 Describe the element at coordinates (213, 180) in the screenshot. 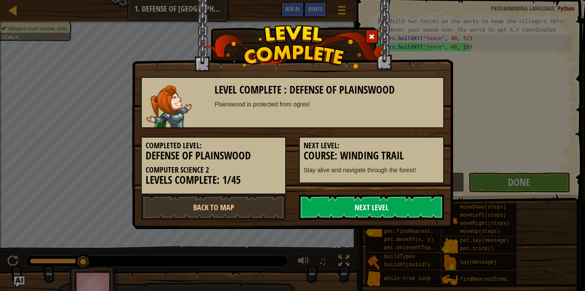

I see `h3: Levels Complete: 1/45` at that location.